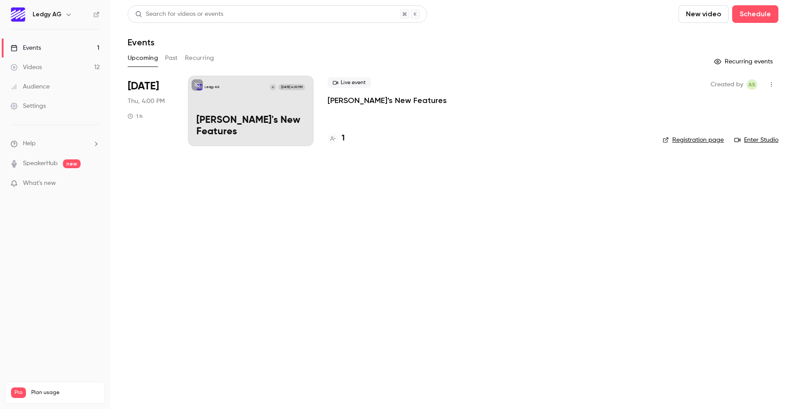  What do you see at coordinates (47, 15) in the screenshot?
I see `h6: Ledgy AG` at bounding box center [47, 15].